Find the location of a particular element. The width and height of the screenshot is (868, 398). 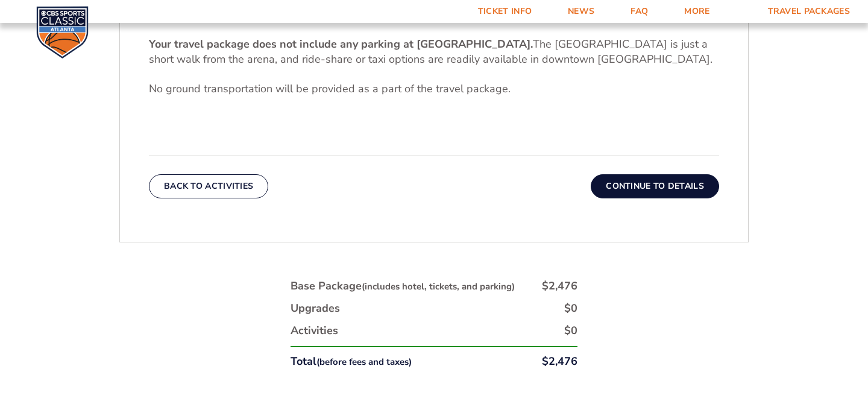

img: CBS Sports Classic is located at coordinates (62, 32).